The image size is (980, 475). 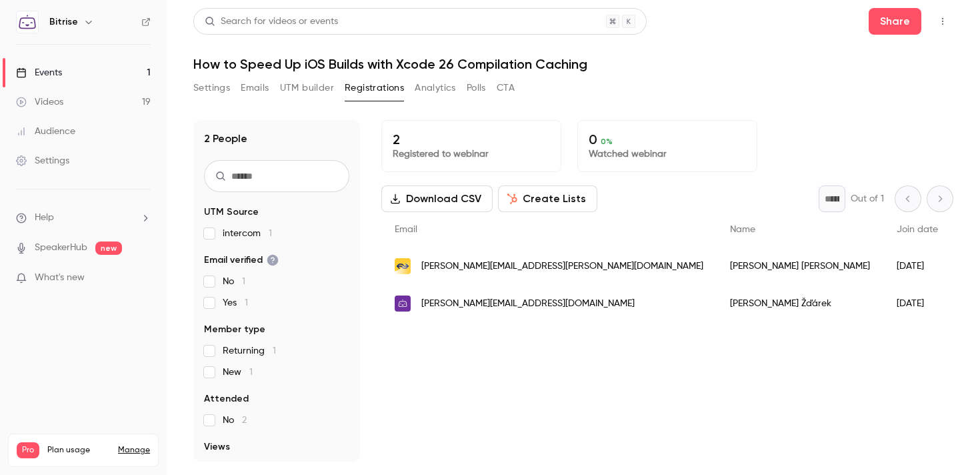 I want to click on span: Help, so click(x=44, y=218).